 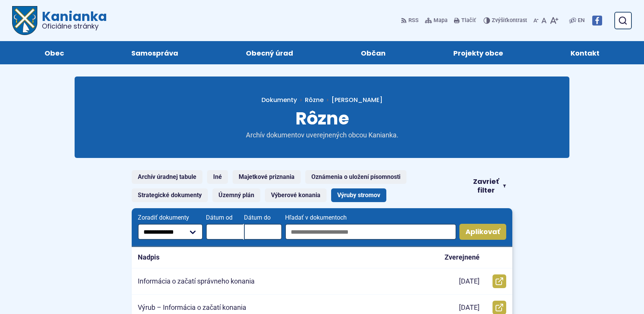 I want to click on span: Zavrieť filter, so click(x=486, y=186).